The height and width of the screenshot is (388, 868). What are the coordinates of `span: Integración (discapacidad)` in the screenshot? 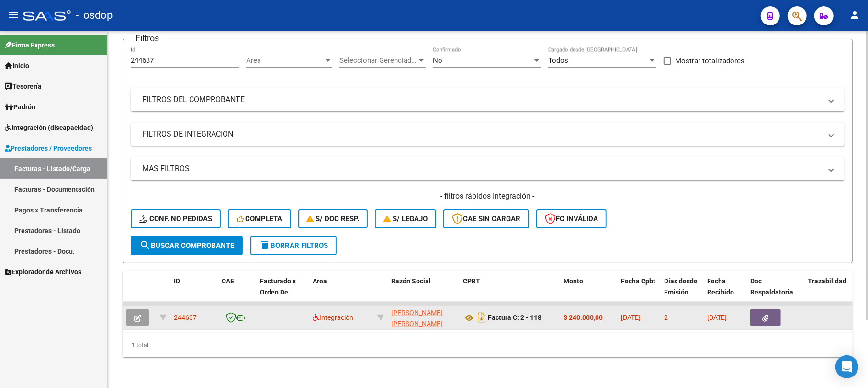 It's located at (49, 127).